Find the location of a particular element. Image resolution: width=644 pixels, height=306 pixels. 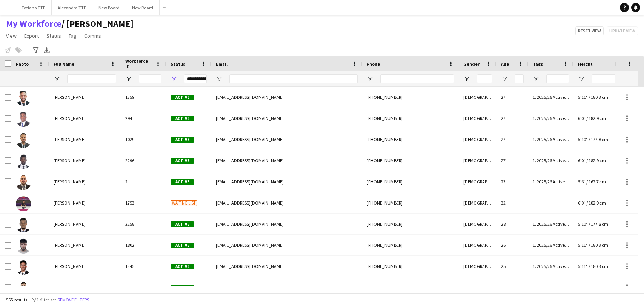

img: Abdalla Ibrahim is located at coordinates (23, 141).